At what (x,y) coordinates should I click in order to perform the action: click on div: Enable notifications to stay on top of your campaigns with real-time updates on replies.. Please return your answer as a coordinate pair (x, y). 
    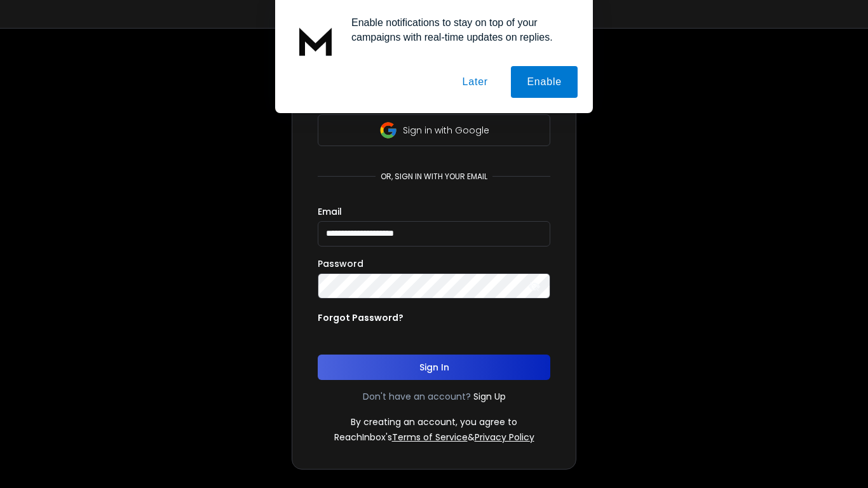
    Looking at the image, I should click on (459, 30).